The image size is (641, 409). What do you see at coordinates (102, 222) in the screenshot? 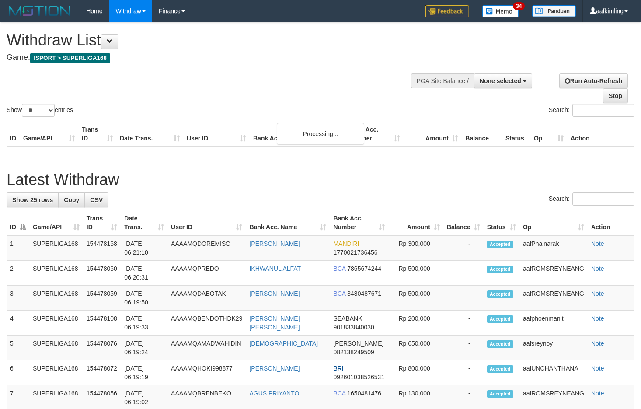
I see `th: Trans ID: activate to sort column ascending` at bounding box center [102, 222].